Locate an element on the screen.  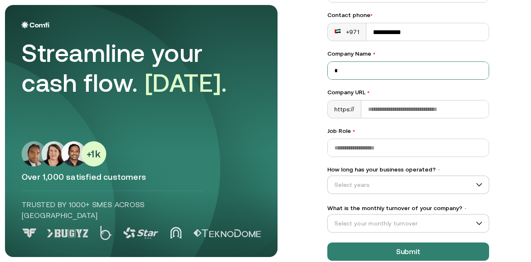
label: Company Name is located at coordinates (408, 54).